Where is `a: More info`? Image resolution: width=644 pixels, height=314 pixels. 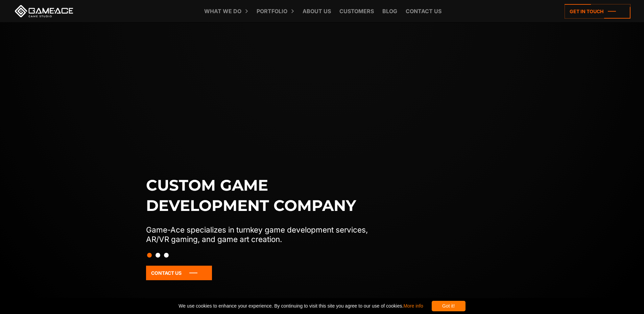 a: More info is located at coordinates (413, 306).